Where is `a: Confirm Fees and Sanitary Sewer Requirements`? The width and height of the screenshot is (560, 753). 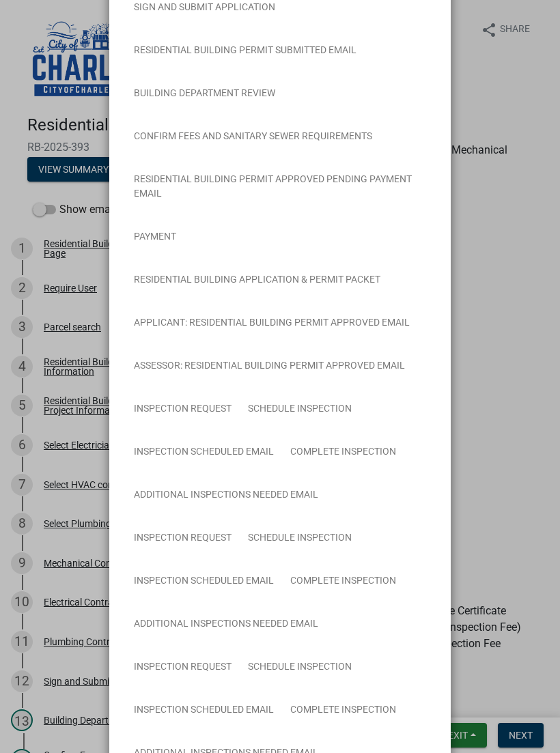 a: Confirm Fees and Sanitary Sewer Requirements is located at coordinates (253, 137).